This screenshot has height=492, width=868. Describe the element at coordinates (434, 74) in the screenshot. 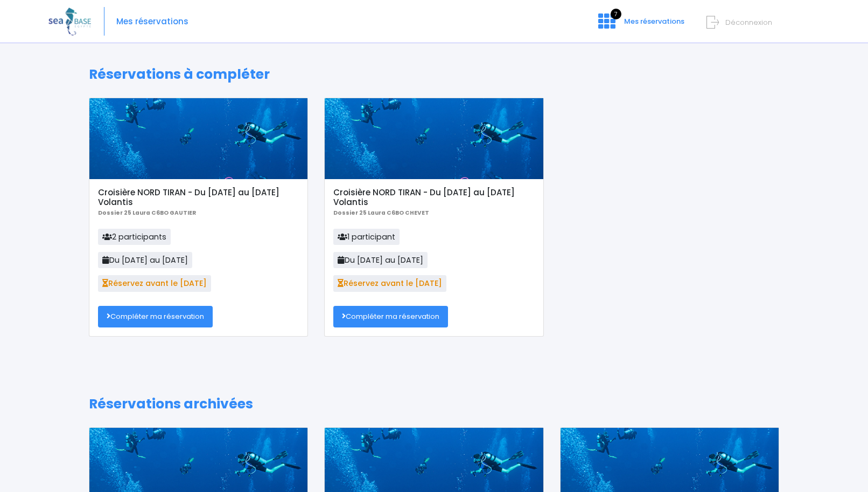

I see `h1: Réservations à compléter` at that location.